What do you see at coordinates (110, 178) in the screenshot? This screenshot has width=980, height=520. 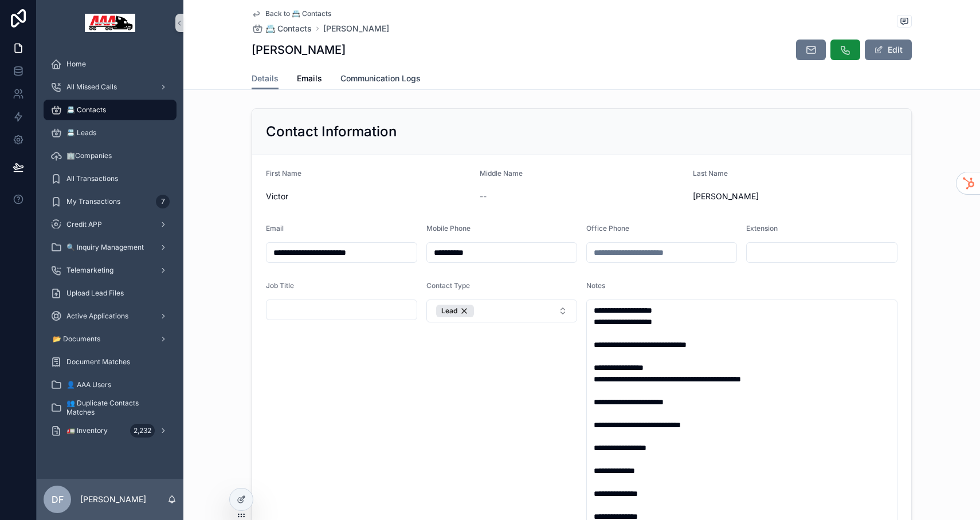 I see `a: All Transactions` at bounding box center [110, 178].